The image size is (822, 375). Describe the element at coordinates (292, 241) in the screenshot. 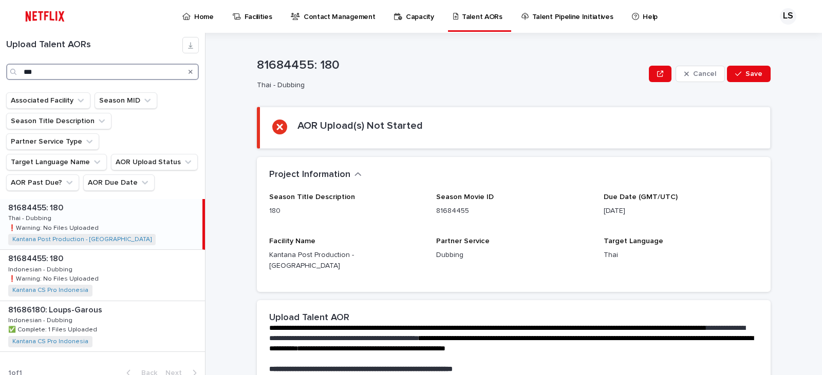

I see `span: Facility Name` at that location.